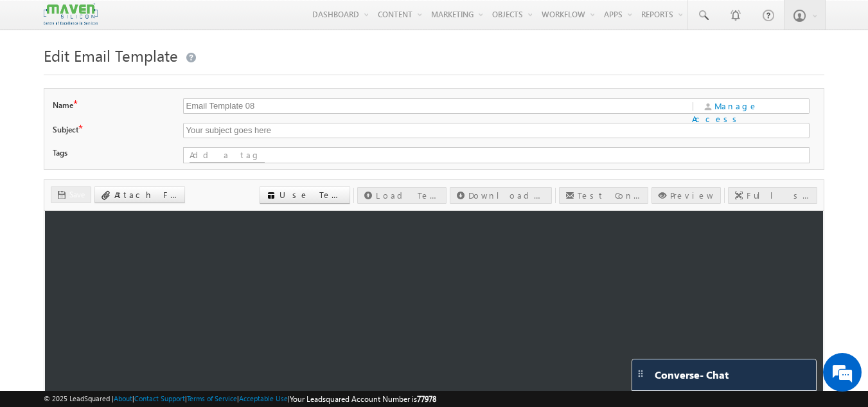 The width and height of the screenshot is (868, 407). I want to click on img: Custom Logo, so click(71, 14).